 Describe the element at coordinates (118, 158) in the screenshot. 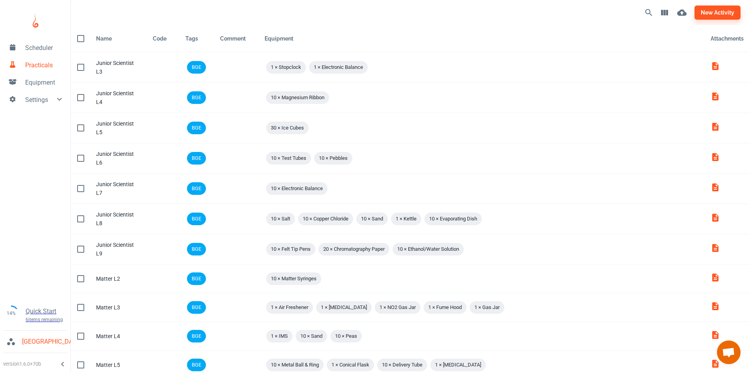

I see `div: Junior Scientist L6` at that location.